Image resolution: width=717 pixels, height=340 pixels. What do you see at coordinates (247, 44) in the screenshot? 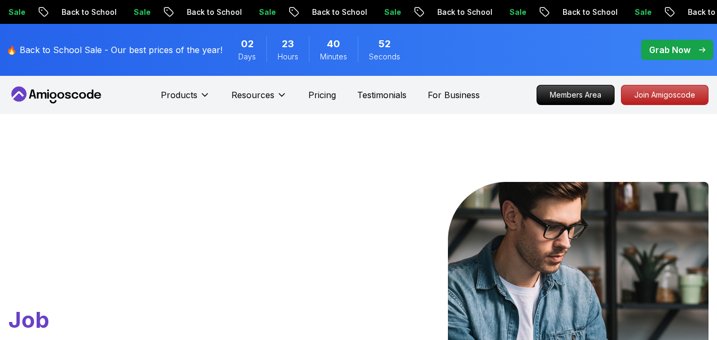
I see `span: 2 Days` at bounding box center [247, 44].